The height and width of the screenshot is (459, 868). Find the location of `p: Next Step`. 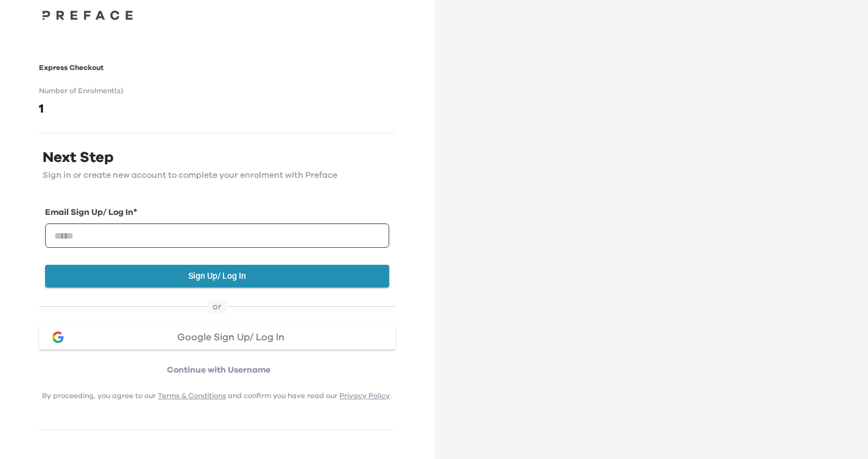

p: Next Step is located at coordinates (217, 158).